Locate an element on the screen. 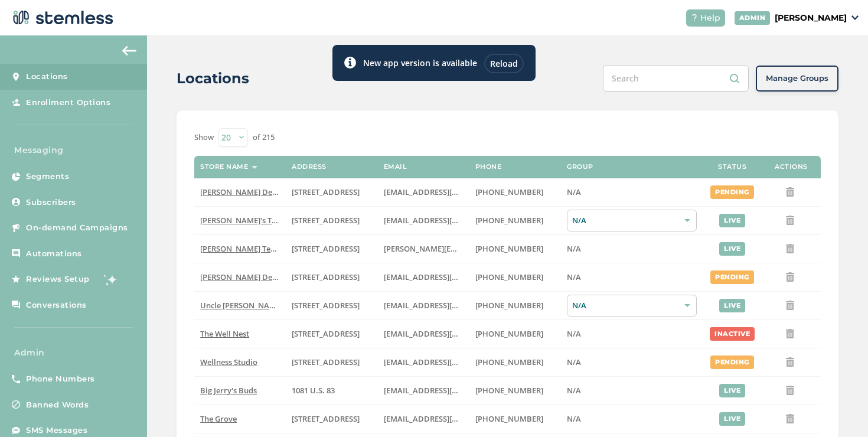 The height and width of the screenshot is (437, 868). div: ADMIN is located at coordinates (752, 18).